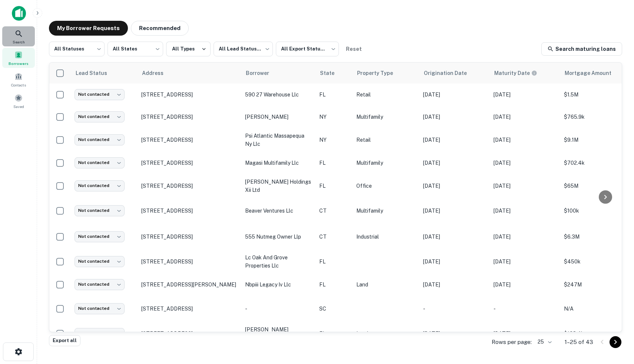 The width and height of the screenshot is (634, 364). Describe the element at coordinates (544, 341) in the screenshot. I see `div: 25` at that location.